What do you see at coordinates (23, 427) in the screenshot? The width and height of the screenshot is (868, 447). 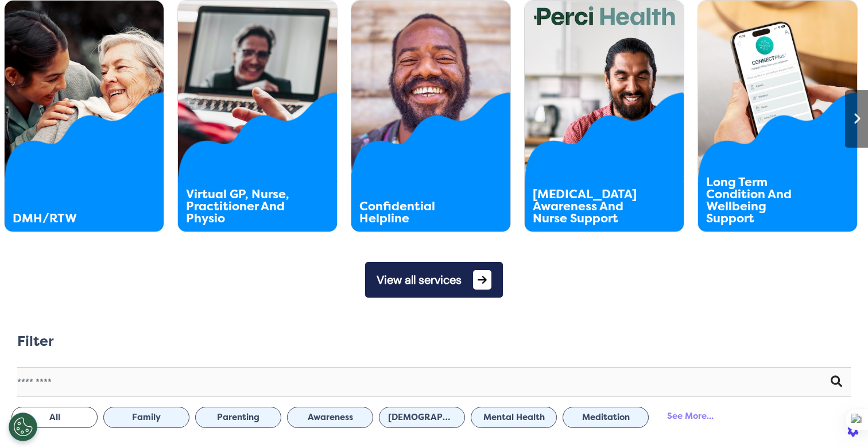 I see `button: Open Preferences` at bounding box center [23, 427].